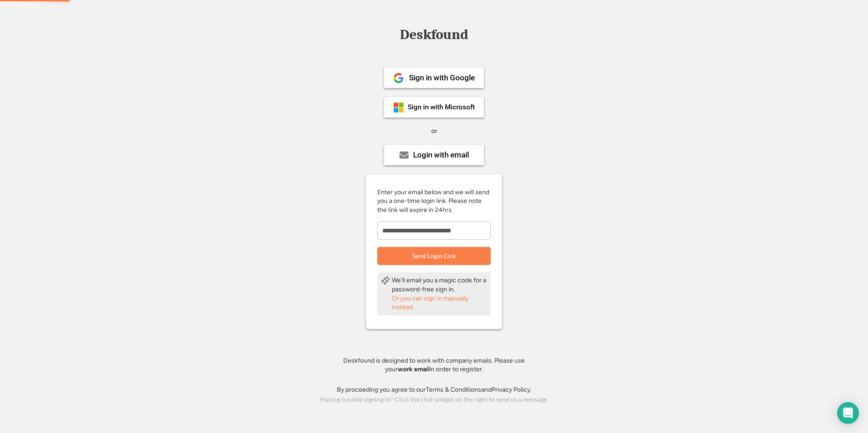 The height and width of the screenshot is (433, 868). What do you see at coordinates (441, 155) in the screenshot?
I see `div: Login with email` at bounding box center [441, 155].